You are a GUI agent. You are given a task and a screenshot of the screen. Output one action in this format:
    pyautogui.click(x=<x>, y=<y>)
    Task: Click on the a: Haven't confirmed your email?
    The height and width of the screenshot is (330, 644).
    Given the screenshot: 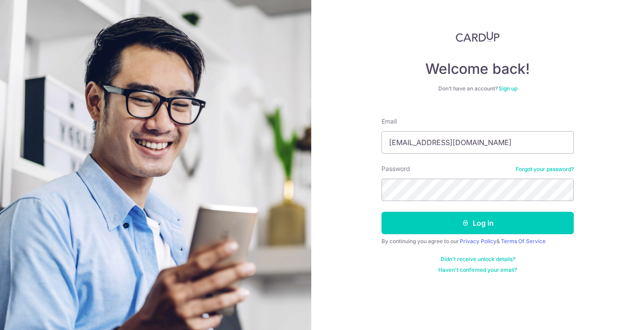 What is the action you would take?
    pyautogui.click(x=478, y=270)
    